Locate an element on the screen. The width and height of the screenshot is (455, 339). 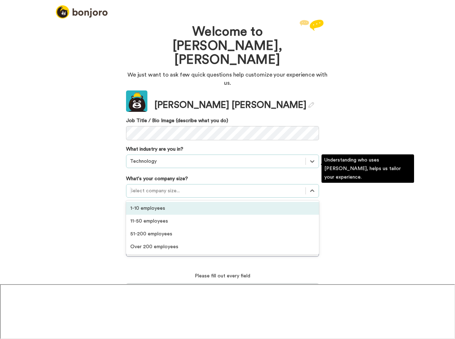
p: Please fill out every field is located at coordinates (223, 276).